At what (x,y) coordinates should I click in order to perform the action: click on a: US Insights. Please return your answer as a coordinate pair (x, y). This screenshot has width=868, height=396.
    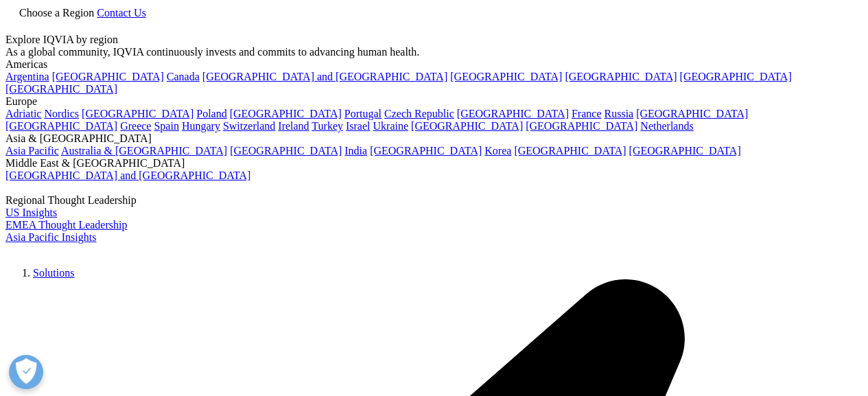
    Looking at the image, I should click on (31, 212).